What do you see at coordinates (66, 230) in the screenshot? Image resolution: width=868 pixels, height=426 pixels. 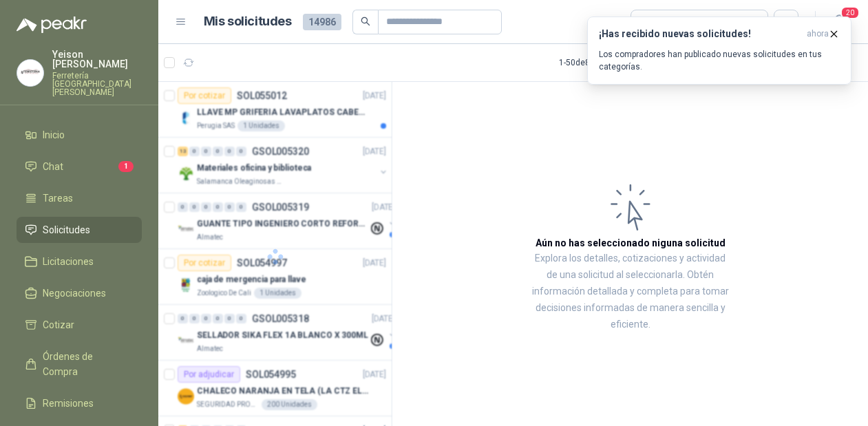 I see `span: Solicitudes` at bounding box center [66, 230].